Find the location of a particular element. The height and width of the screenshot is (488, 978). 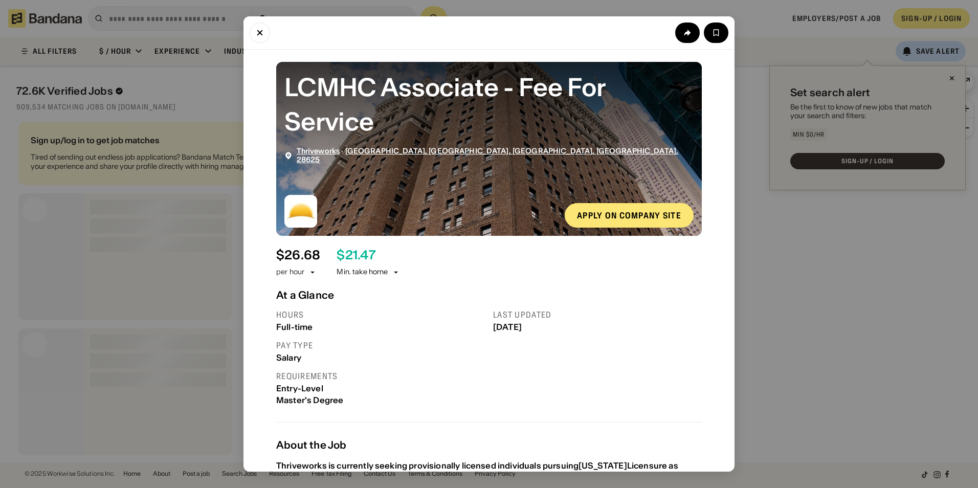

div: Full-time is located at coordinates (380, 327).